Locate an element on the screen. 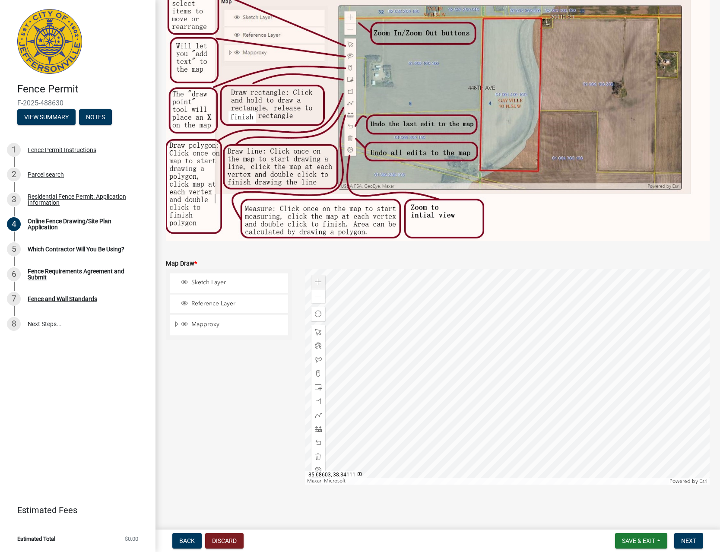  div: Online Fence Drawing/Site Plan Application is located at coordinates (85, 224).